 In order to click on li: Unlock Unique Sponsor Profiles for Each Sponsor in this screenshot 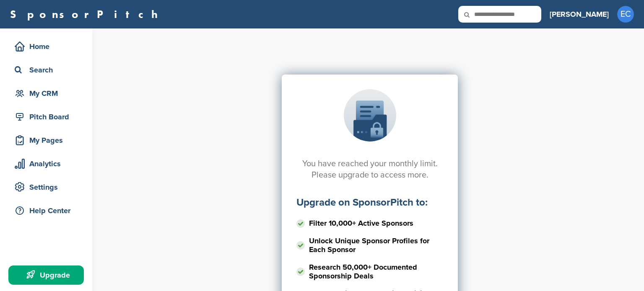, I will do `click(370, 245)`.